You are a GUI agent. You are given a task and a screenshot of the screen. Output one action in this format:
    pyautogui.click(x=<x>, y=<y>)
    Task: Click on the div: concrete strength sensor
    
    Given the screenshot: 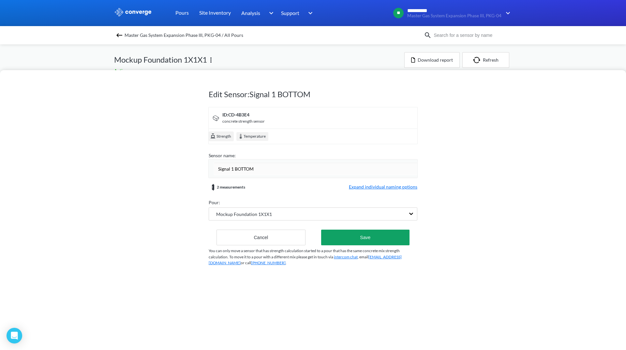 What is the action you would take?
    pyautogui.click(x=243, y=121)
    